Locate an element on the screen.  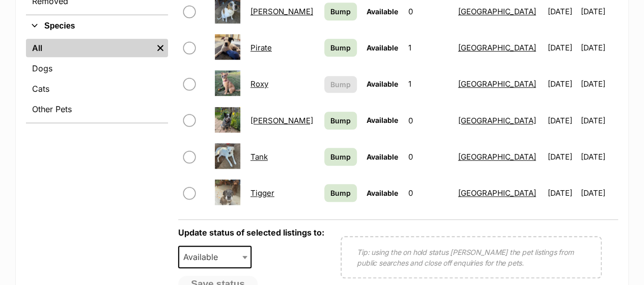
a: Pirate is located at coordinates (261, 47).